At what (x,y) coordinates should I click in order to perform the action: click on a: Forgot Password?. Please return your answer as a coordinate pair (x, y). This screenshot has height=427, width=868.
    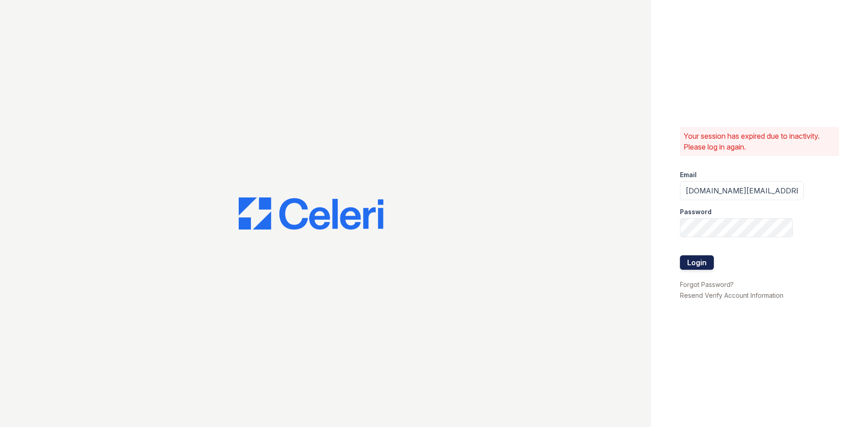
    Looking at the image, I should click on (707, 284).